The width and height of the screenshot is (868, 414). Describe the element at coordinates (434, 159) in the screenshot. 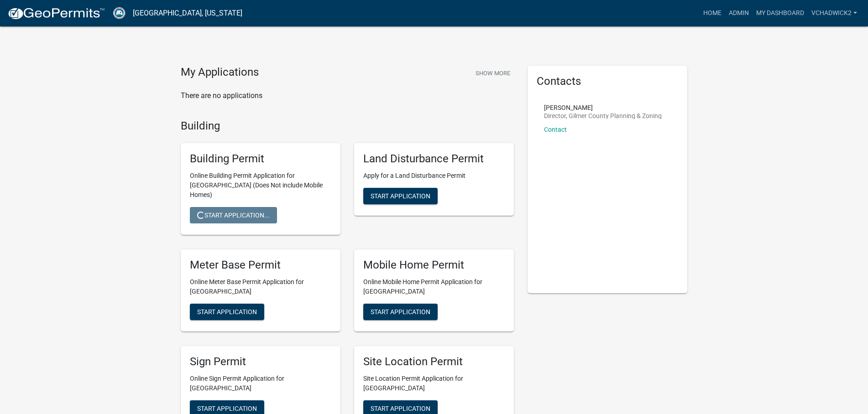

I see `h5: Land Disturbance Permit` at that location.